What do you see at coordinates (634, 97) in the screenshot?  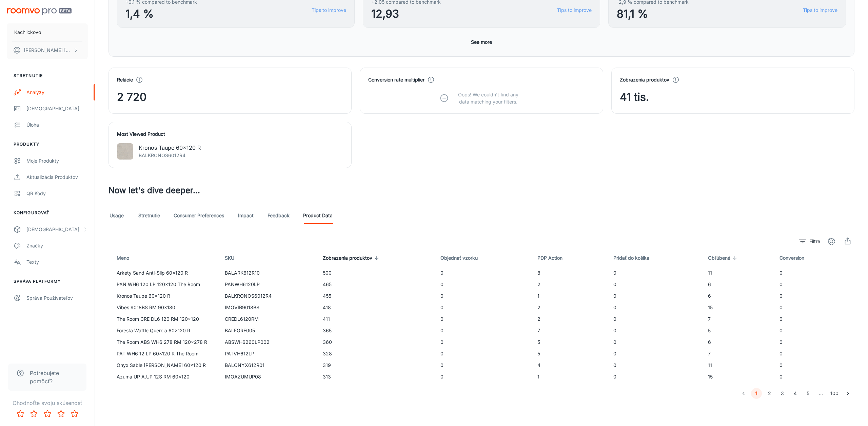 I see `span: 41 tis.` at bounding box center [634, 97].